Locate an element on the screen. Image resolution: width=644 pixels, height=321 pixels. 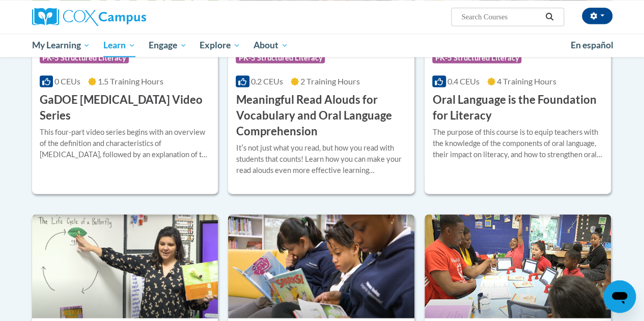
span: Learn is located at coordinates (119, 45).